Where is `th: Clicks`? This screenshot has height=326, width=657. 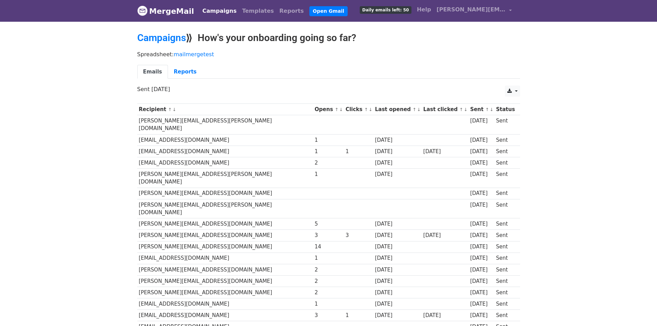 th: Clicks is located at coordinates (358, 109).